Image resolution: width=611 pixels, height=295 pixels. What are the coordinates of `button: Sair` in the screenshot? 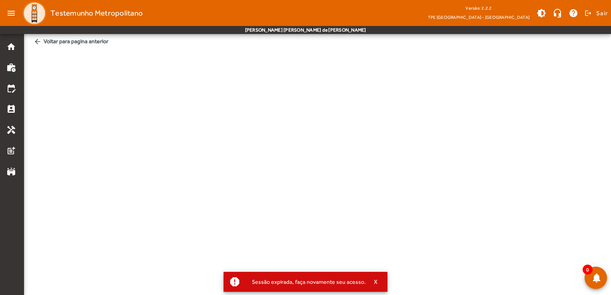 It's located at (595, 13).